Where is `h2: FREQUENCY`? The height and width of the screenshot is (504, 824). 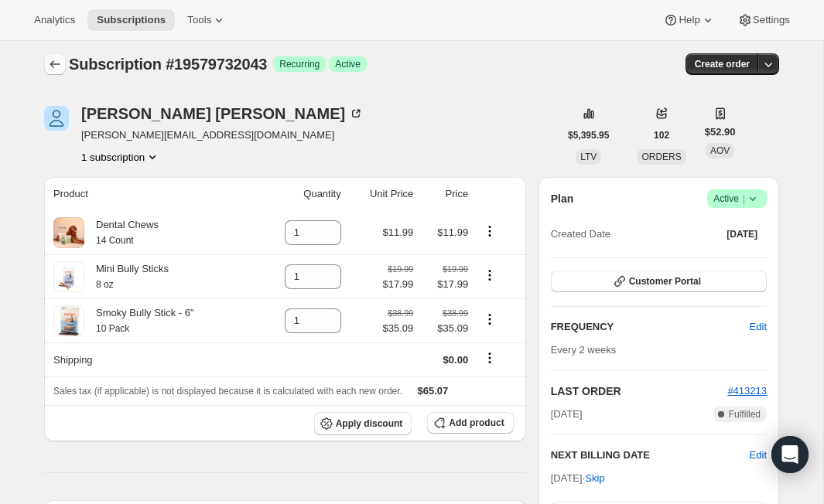
h2: FREQUENCY is located at coordinates (650, 327).